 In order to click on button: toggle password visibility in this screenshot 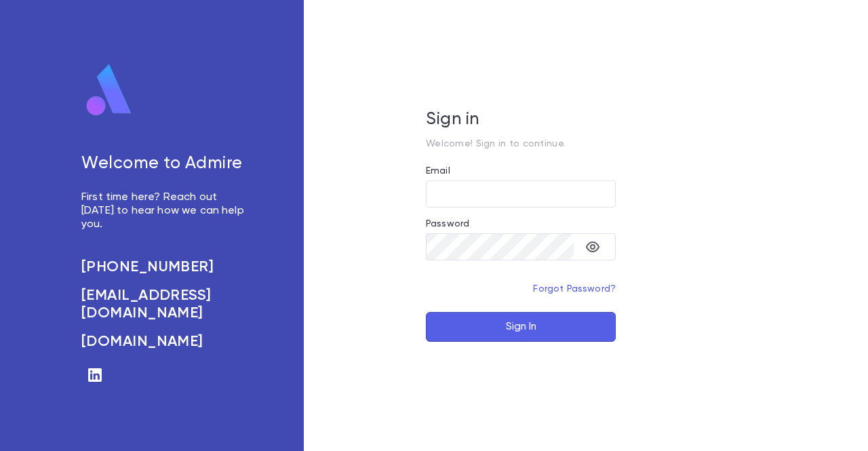, I will do `click(593, 247)`.